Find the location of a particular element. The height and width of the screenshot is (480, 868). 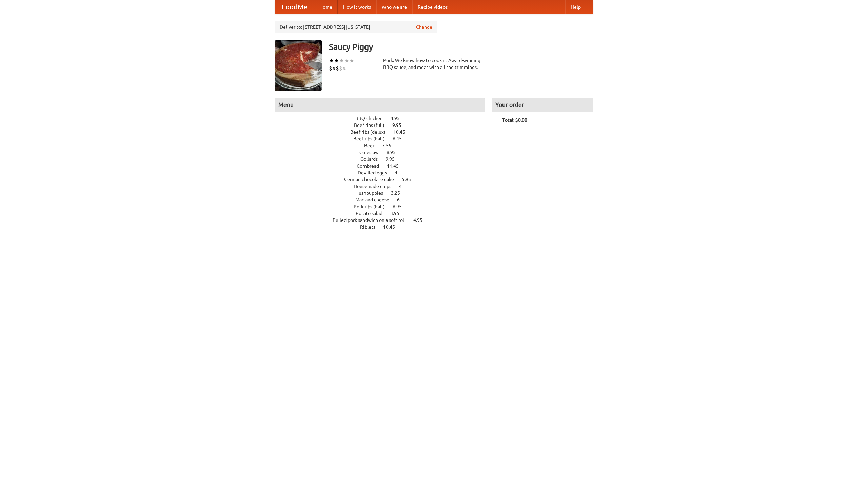

span: 6 is located at coordinates (402, 200).